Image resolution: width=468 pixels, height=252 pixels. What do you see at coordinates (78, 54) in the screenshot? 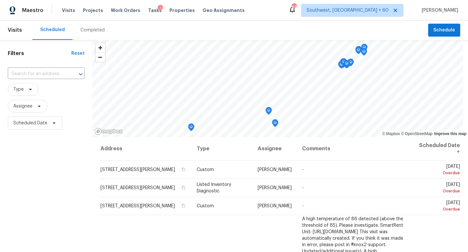
I see `div: Reset` at bounding box center [78, 54].